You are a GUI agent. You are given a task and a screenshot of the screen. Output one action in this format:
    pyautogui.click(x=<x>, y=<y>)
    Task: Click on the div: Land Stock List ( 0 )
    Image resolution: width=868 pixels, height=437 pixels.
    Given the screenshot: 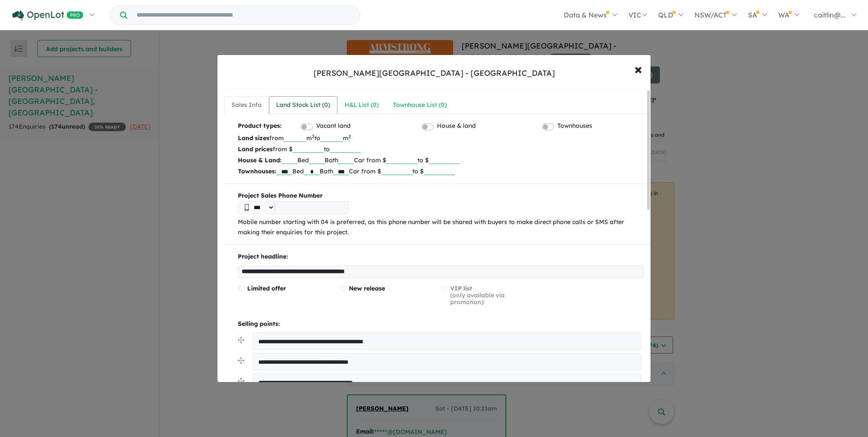 What is the action you would take?
    pyautogui.click(x=303, y=105)
    